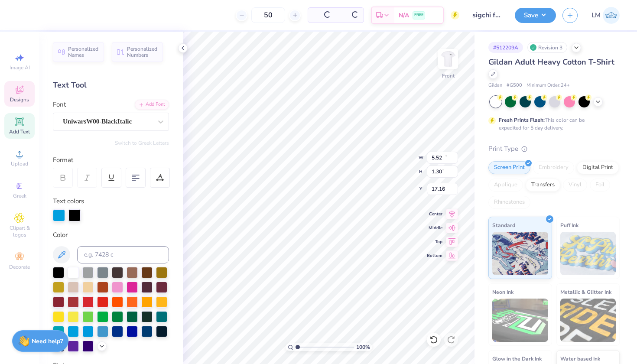 The height and width of the screenshot is (364, 637). What do you see at coordinates (48, 341) in the screenshot?
I see `strong: Need help?` at bounding box center [48, 341].